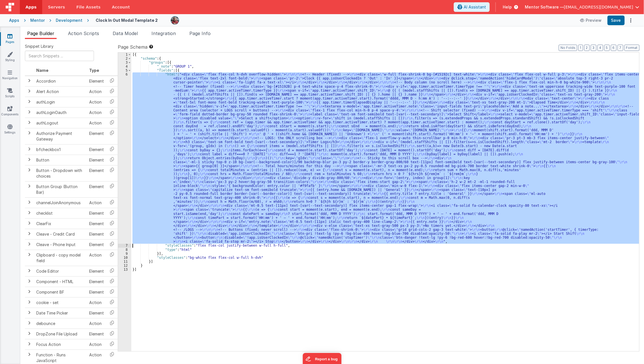  I want to click on div: 4, so click(125, 67).